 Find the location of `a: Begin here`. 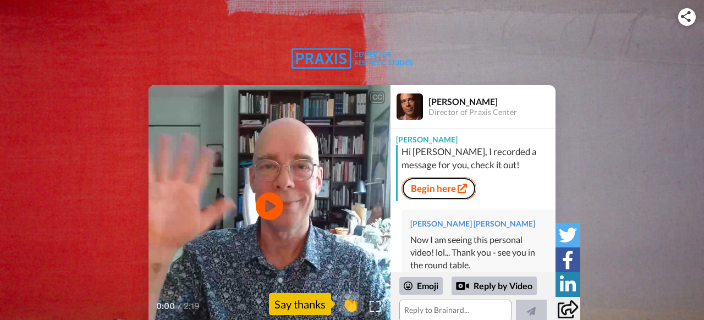

a: Begin here is located at coordinates (439, 189).